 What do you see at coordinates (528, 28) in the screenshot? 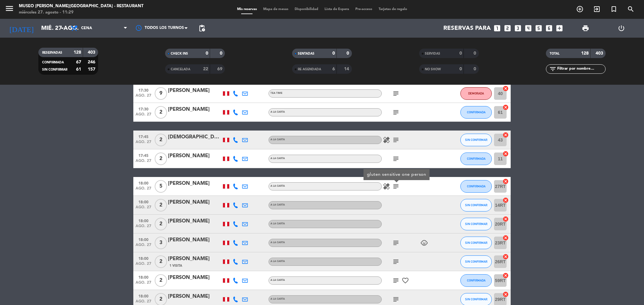
I see `i: looks_4` at bounding box center [528, 28].